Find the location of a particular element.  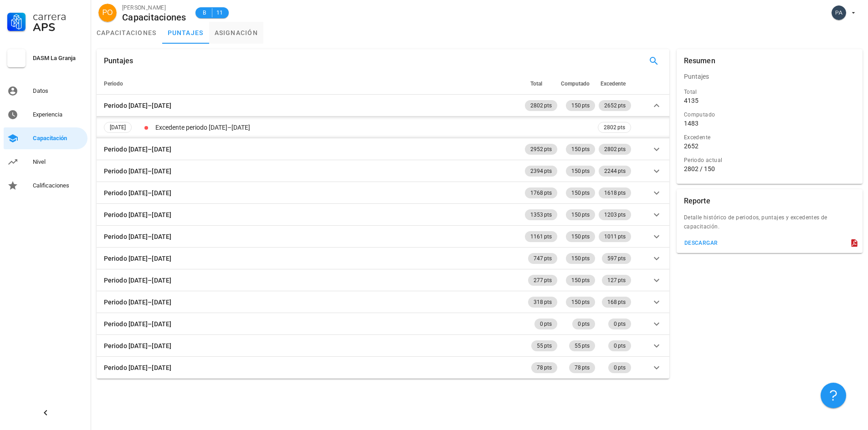

div: Carrera is located at coordinates (58, 16).